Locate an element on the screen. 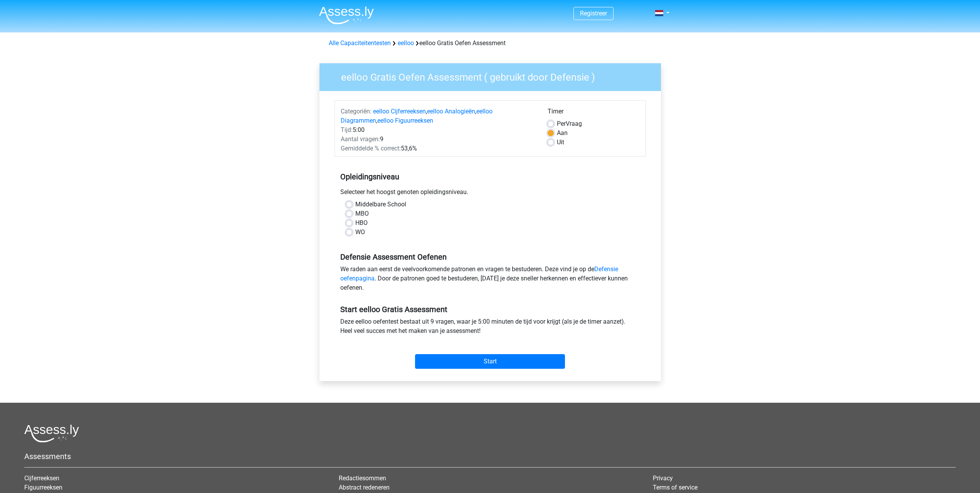 The height and width of the screenshot is (493, 980). div: Deze eelloo oefentest bestaat uit 9 vragen, waar je 5:00 minuten de tijd voor krijgt (als je de t... is located at coordinates (490, 328).